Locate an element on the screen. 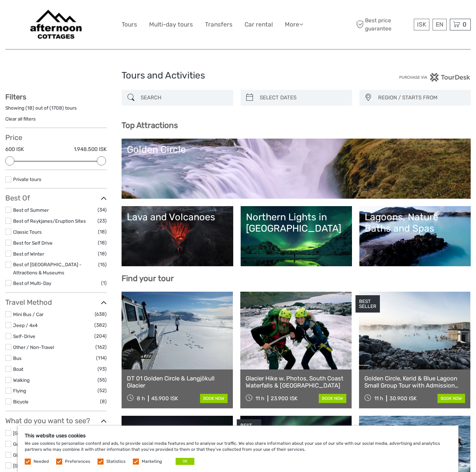  h3: Travel Method is located at coordinates (56, 303).